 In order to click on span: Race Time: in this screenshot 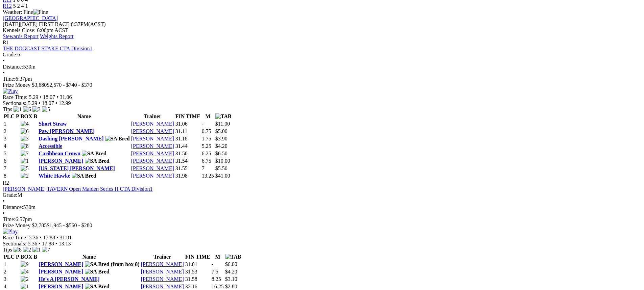, I will do `click(15, 237)`.